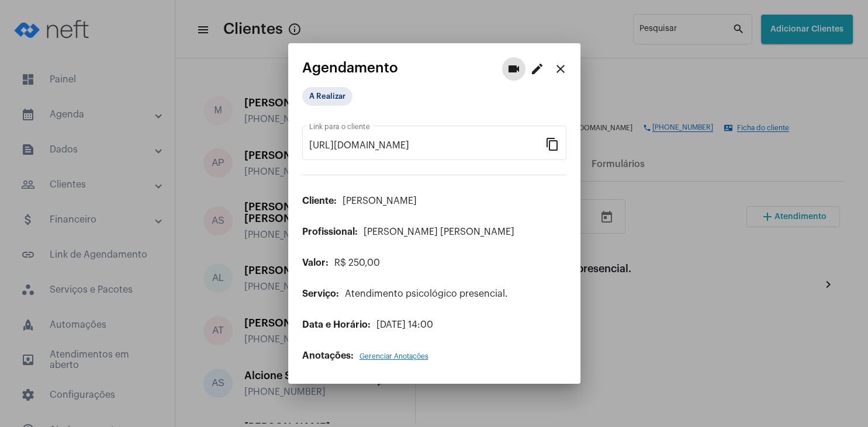 The height and width of the screenshot is (427, 868). What do you see at coordinates (552, 144) in the screenshot?
I see `mat-icon: content_copy` at bounding box center [552, 144].